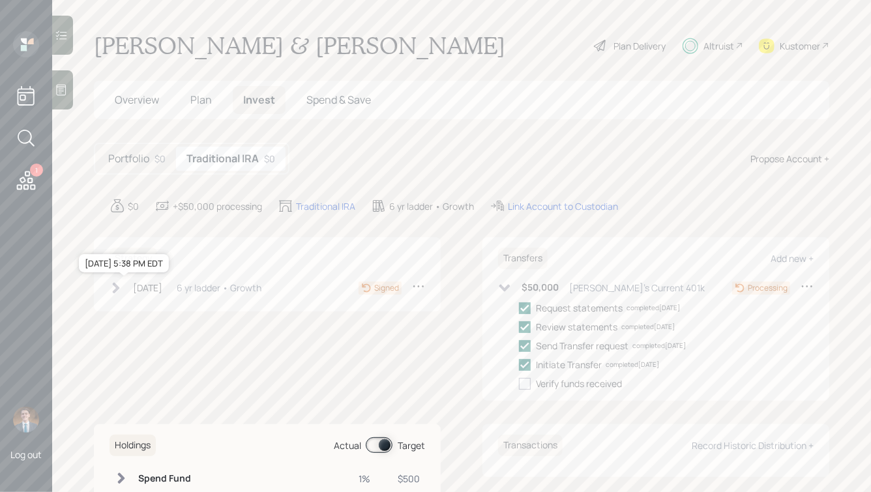  I want to click on div: 1%, so click(361, 479).